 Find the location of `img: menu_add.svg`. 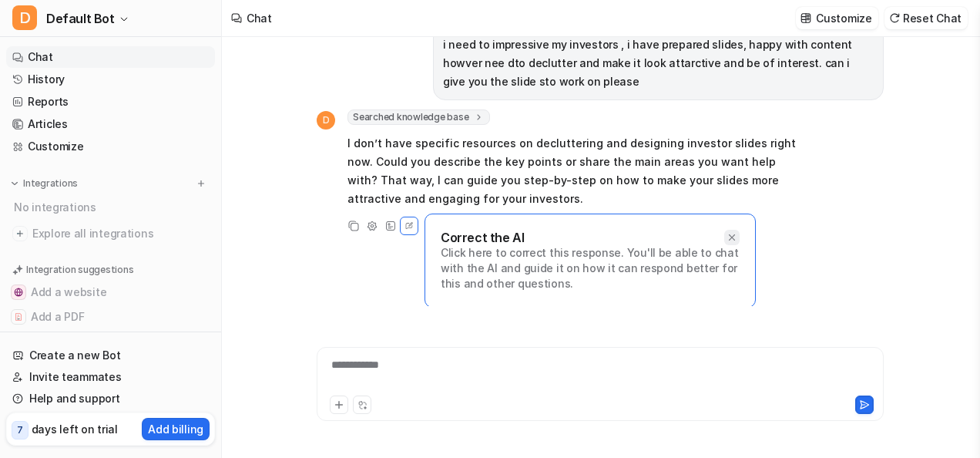

img: menu_add.svg is located at coordinates (201, 183).